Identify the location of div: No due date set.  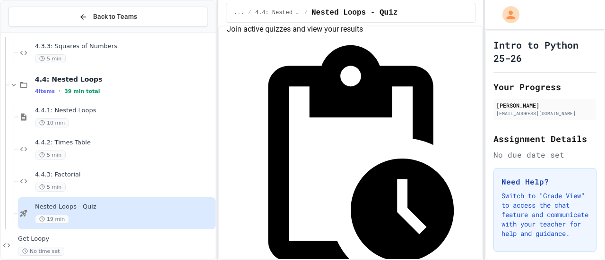
(545, 155).